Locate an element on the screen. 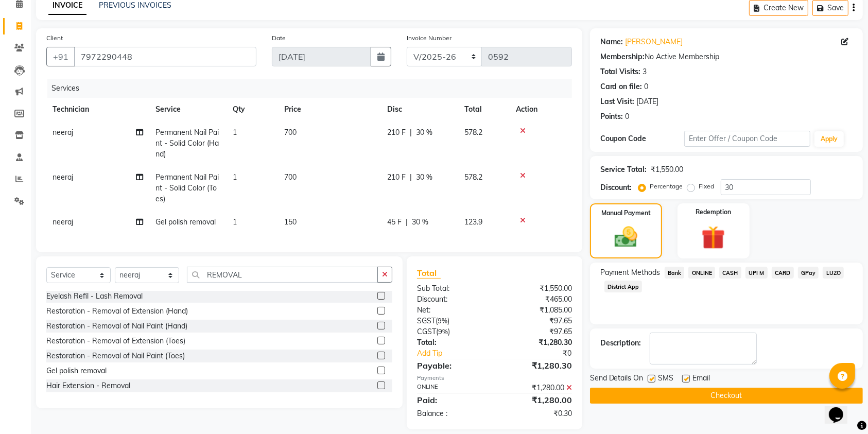  label: Invoice Number is located at coordinates (429, 38).